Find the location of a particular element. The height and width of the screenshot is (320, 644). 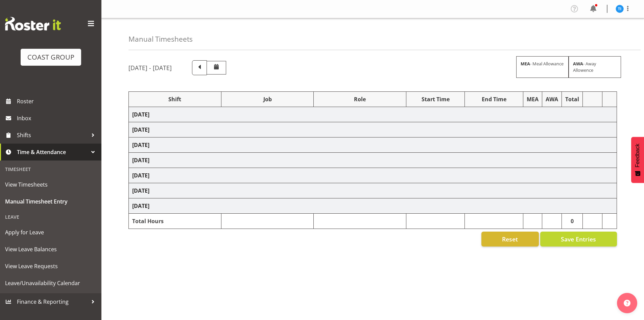

span: Leave/Unavailability Calendar is located at coordinates (51, 283).